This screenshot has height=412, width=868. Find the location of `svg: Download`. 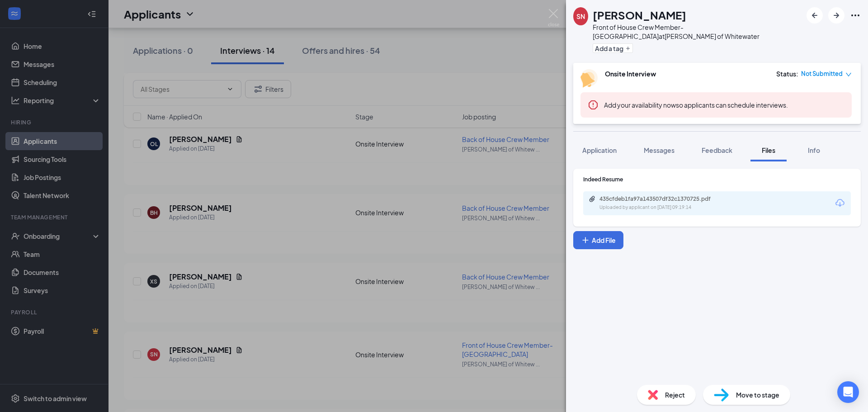

svg: Download is located at coordinates (840, 203).